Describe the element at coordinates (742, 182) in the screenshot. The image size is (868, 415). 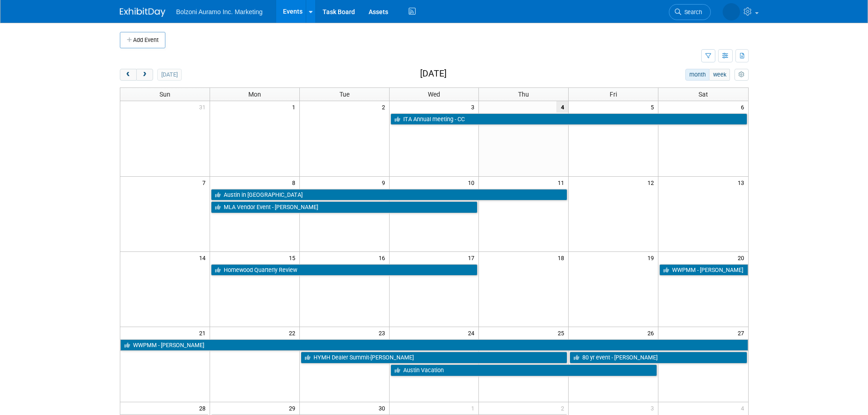
I see `span: 13` at that location.